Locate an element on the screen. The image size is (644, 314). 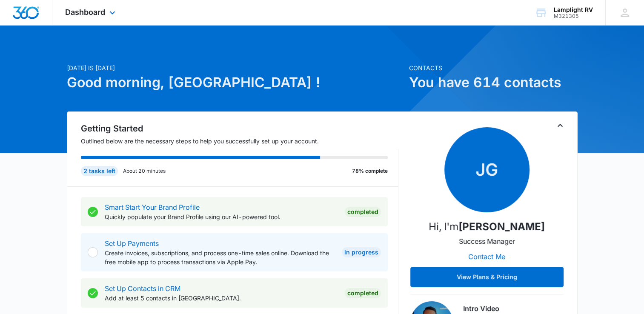
span: Dashboard is located at coordinates (85, 12).